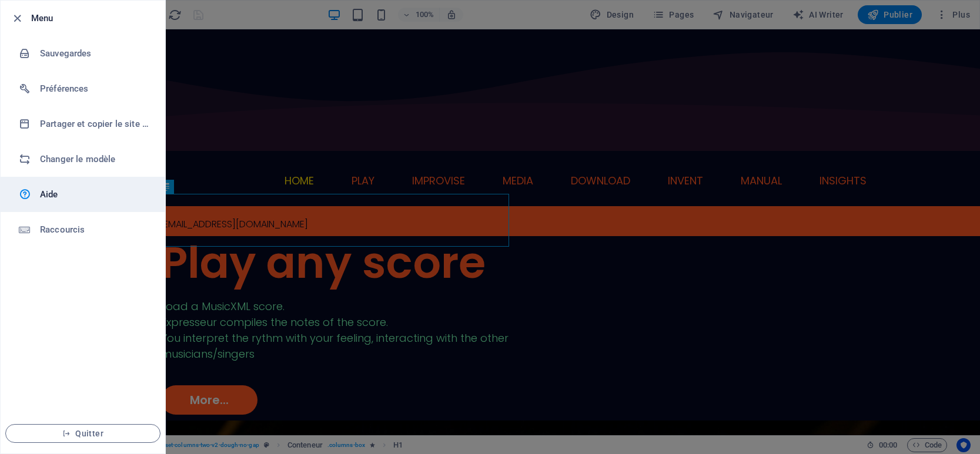 This screenshot has height=454, width=980. I want to click on span: Quitter, so click(83, 433).